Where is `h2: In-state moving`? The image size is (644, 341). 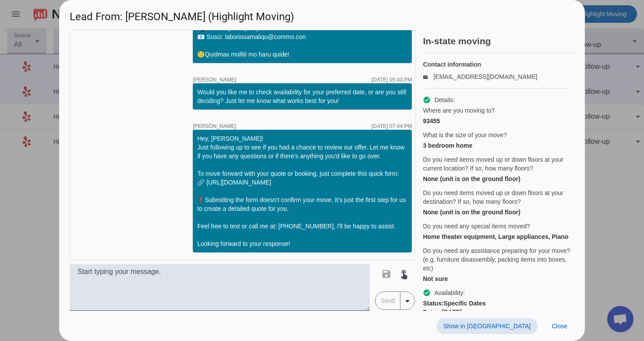 h2: In-state moving is located at coordinates (498, 41).